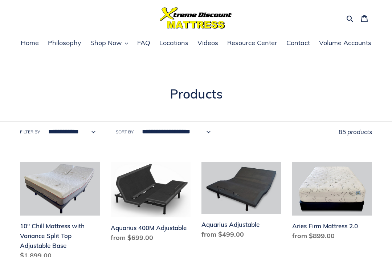 This screenshot has width=392, height=257. I want to click on span: Contact, so click(298, 43).